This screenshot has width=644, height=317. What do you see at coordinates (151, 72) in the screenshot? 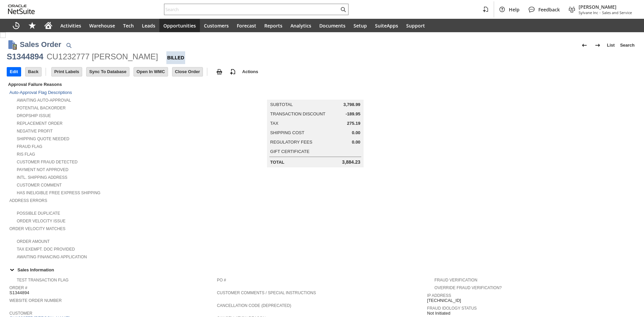
I see `input: Open In WMC` at bounding box center [151, 72].